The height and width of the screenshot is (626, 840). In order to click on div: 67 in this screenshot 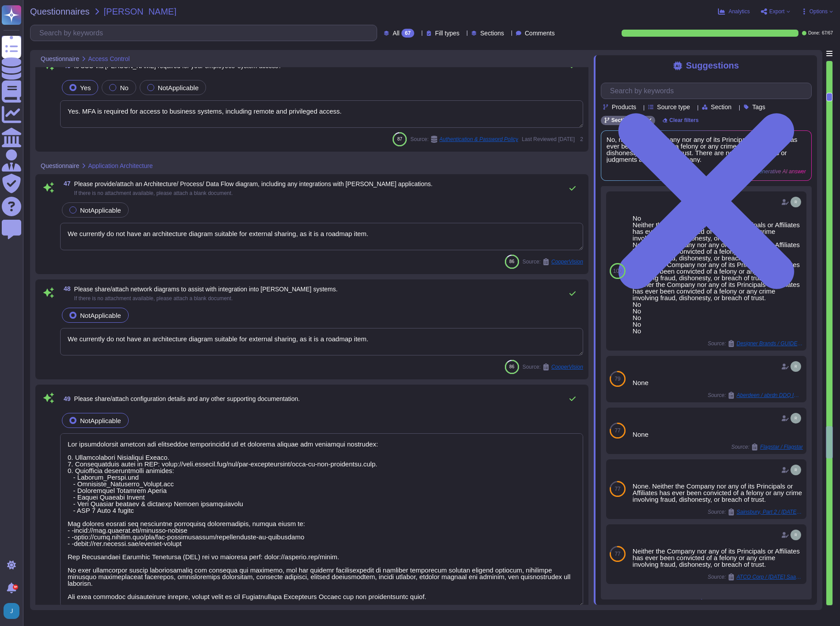, I will do `click(408, 33)`.